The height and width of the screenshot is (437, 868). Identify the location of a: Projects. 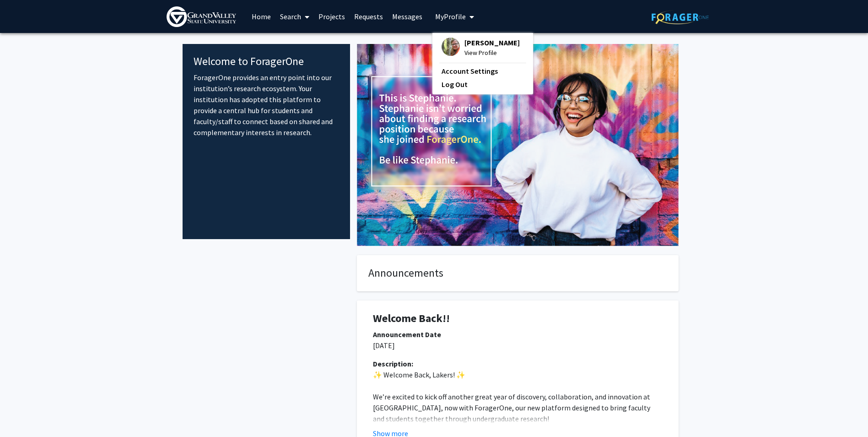
(332, 17).